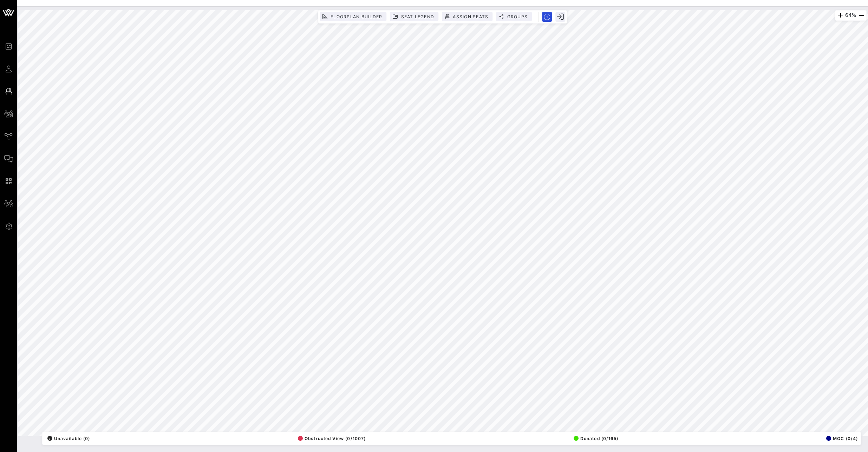 This screenshot has width=868, height=452. What do you see at coordinates (67, 439) in the screenshot?
I see `button: /Unavailable (0)` at bounding box center [67, 439].